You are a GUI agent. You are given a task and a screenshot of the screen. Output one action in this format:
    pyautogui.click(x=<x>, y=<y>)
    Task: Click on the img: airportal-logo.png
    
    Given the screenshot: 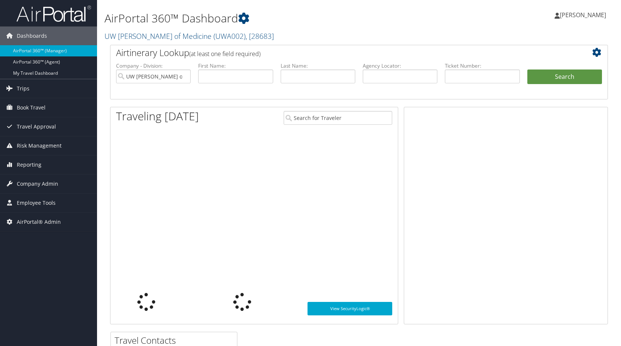 What is the action you would take?
    pyautogui.click(x=54, y=13)
    